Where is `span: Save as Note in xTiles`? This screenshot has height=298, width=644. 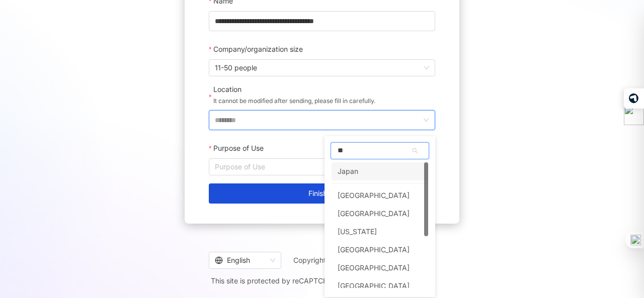
span: Save as Note in xTiles is located at coordinates (110, 277).